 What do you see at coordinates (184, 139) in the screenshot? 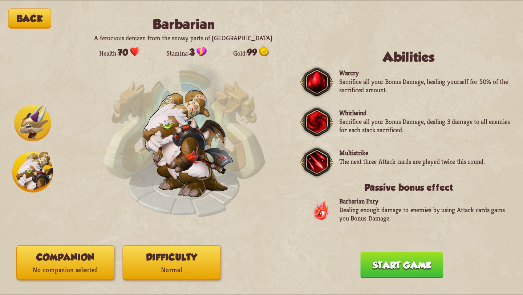
I see `img: Enchantment_Altar.png` at bounding box center [184, 139].